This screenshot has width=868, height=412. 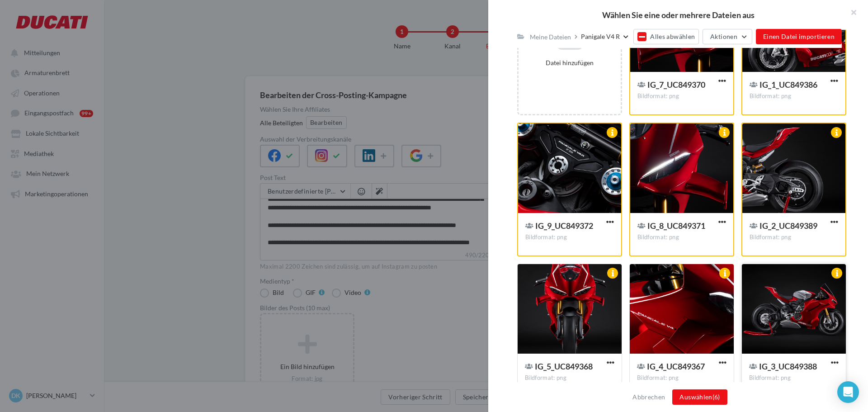 I want to click on div: Datei hinzufügen, so click(x=570, y=63).